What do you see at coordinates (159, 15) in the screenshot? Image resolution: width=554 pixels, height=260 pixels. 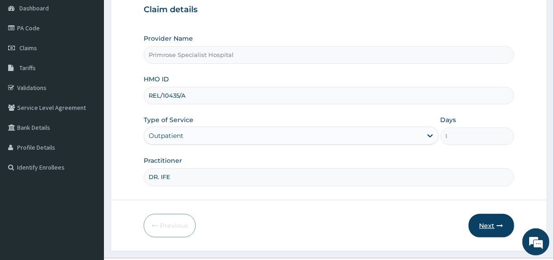 I see `div: Minimize live chat window` at bounding box center [159, 15].